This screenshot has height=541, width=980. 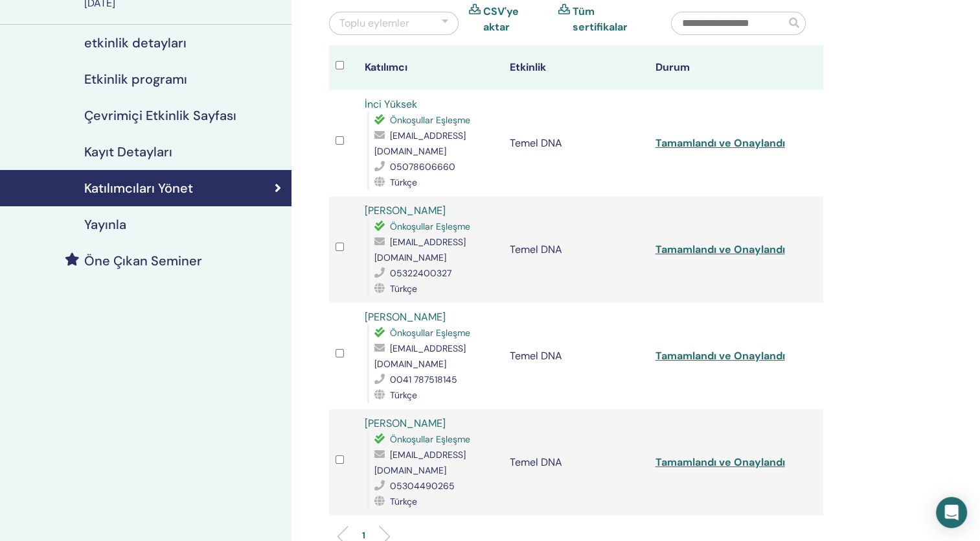 I want to click on div: Intercom Messenger'ı açın, so click(x=952, y=512).